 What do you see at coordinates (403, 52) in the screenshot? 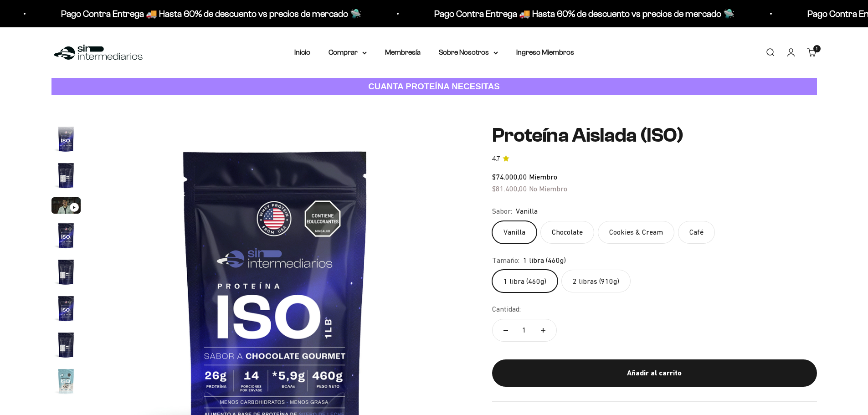
I see `a: Membresía` at bounding box center [403, 52].